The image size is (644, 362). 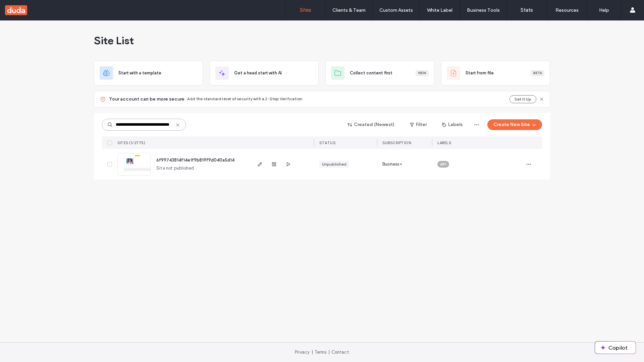 What do you see at coordinates (195, 160) in the screenshot?
I see `span: 6f99743814f14e1f9b819f9d040a5d14` at bounding box center [195, 160].